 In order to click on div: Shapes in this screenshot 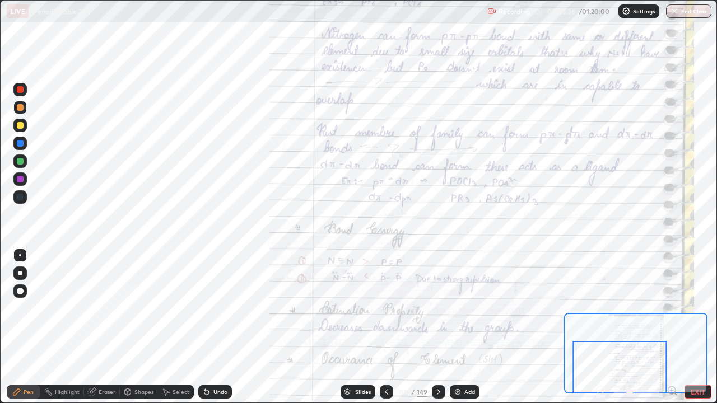, I will do `click(144, 392)`.